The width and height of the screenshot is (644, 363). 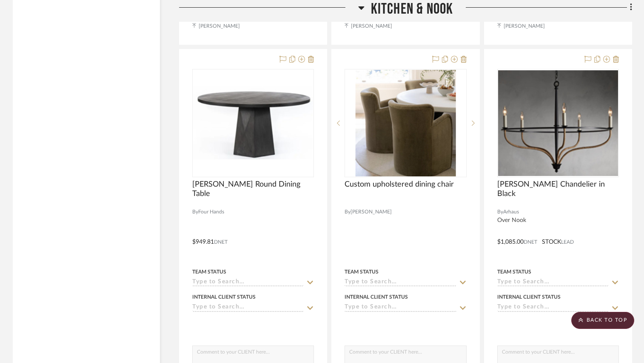 What do you see at coordinates (211, 212) in the screenshot?
I see `span: Four Hands` at bounding box center [211, 212].